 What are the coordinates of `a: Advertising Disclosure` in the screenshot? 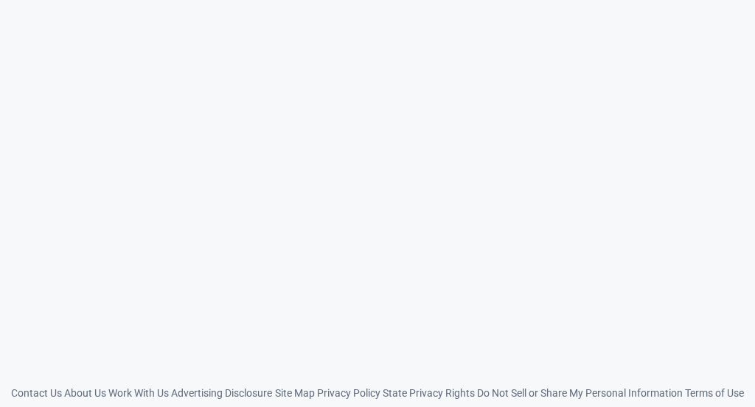 It's located at (221, 393).